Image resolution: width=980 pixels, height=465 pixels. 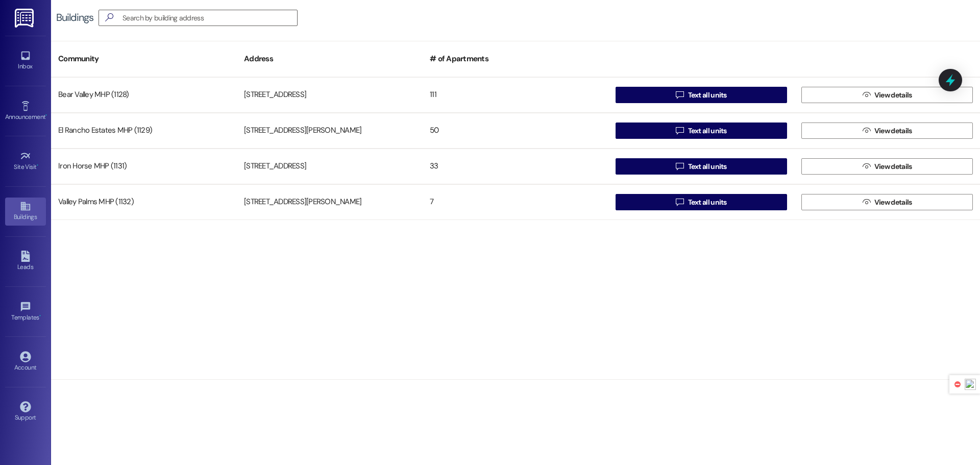 What do you see at coordinates (74, 17) in the screenshot?
I see `div: Buildings` at bounding box center [74, 17].